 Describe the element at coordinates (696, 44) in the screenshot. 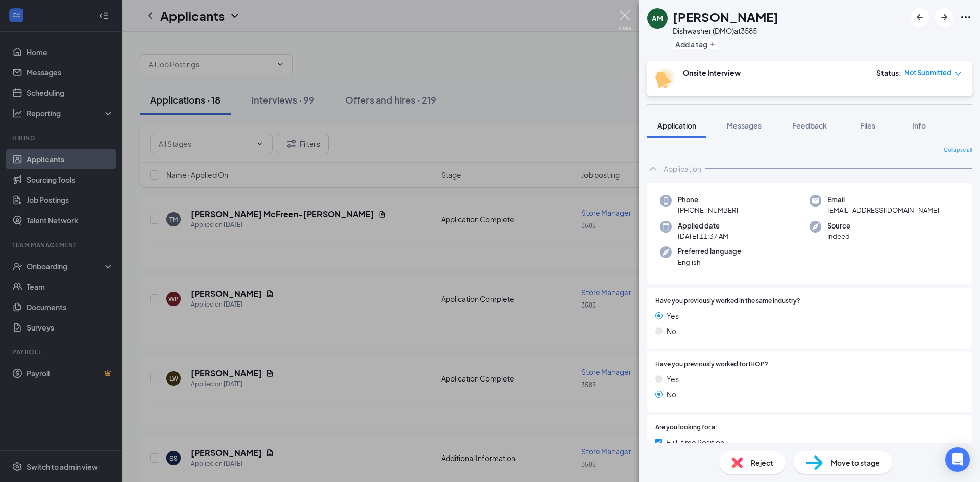

I see `button: PlusAdd a tag` at that location.